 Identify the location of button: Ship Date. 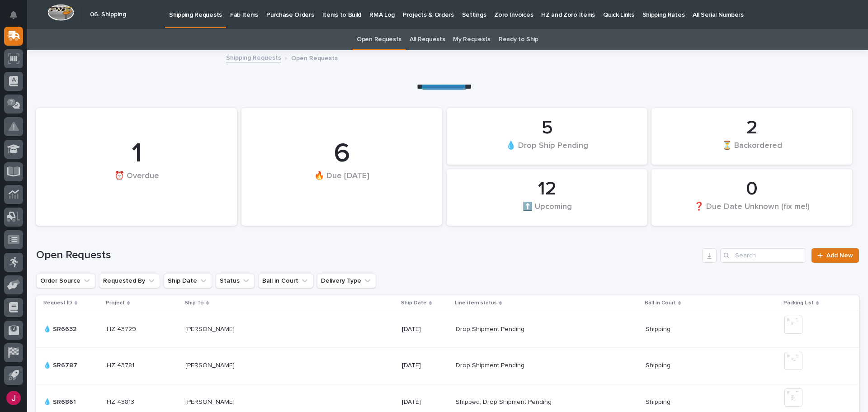
(187, 281).